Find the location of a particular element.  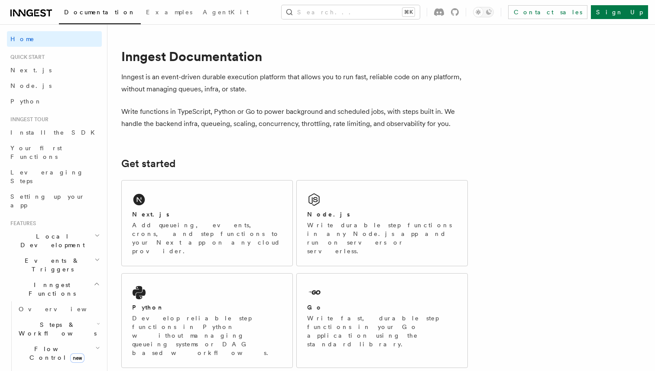

span: Node.js is located at coordinates (31, 86).